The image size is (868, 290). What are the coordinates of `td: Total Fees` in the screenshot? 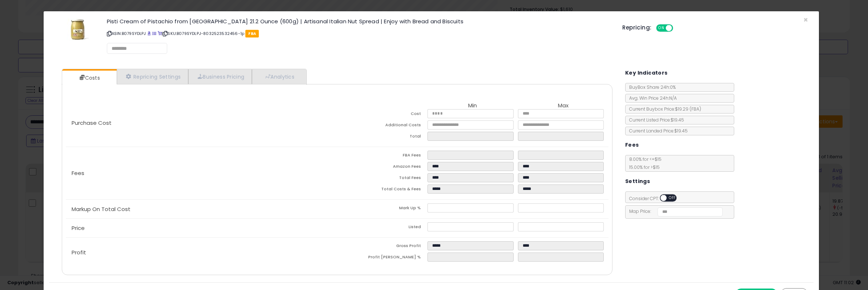 It's located at (382, 178).